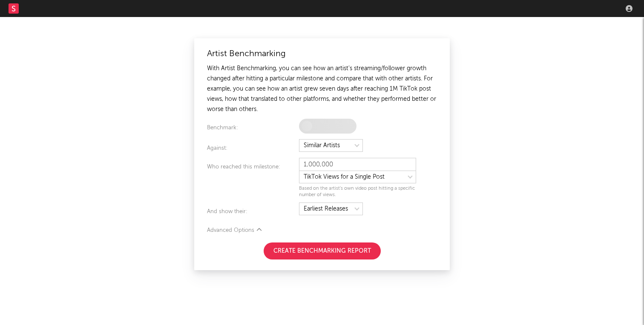 The height and width of the screenshot is (325, 644). Describe the element at coordinates (357, 192) in the screenshot. I see `div: Based on the artist's own video post hitting a specific number of views.` at that location.